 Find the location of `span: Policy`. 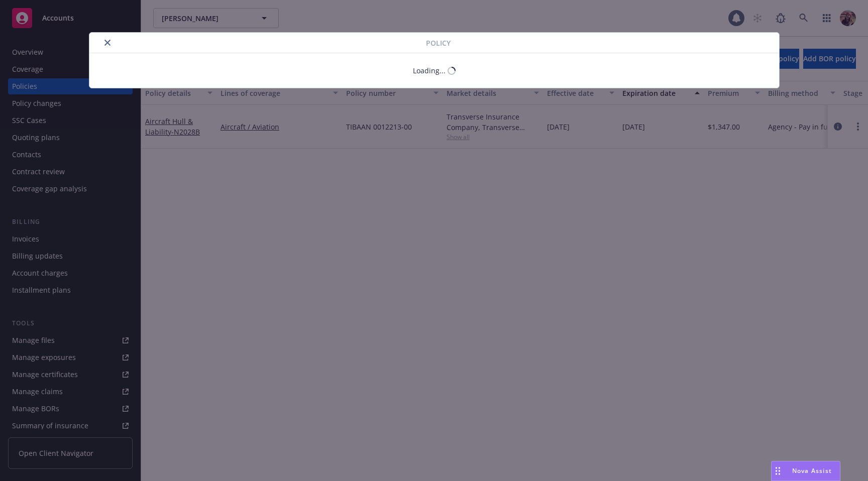

span: Policy is located at coordinates (438, 43).